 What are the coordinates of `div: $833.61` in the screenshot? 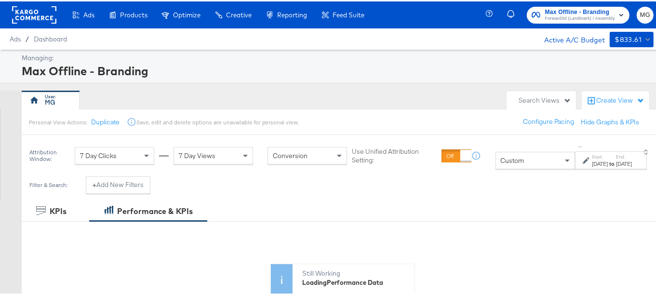 It's located at (628, 38).